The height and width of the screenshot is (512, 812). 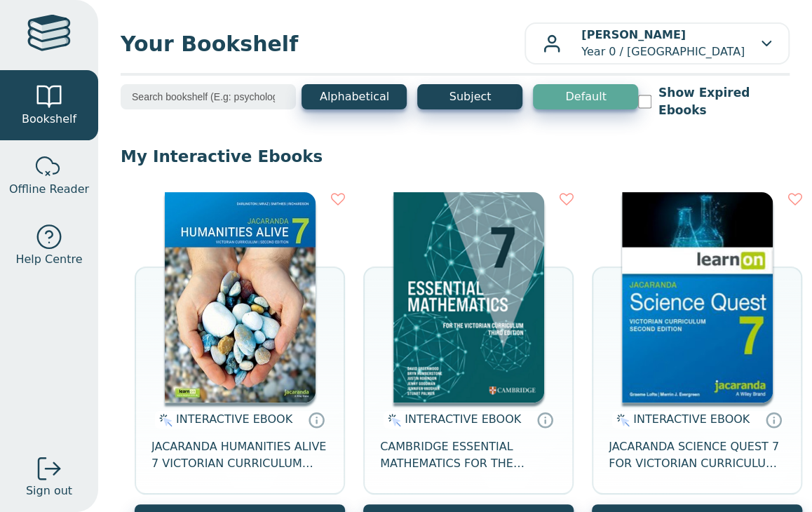 I want to click on p: My Interactive Ebooks, so click(x=455, y=156).